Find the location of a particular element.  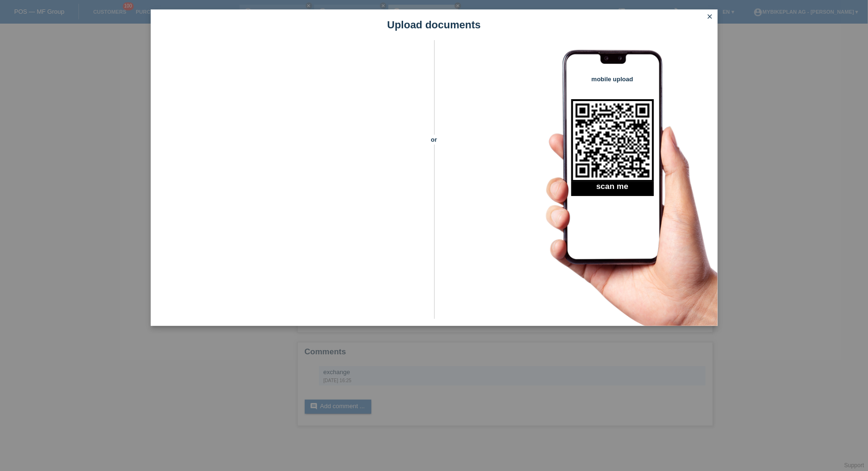

h1: Upload documents is located at coordinates (434, 24).